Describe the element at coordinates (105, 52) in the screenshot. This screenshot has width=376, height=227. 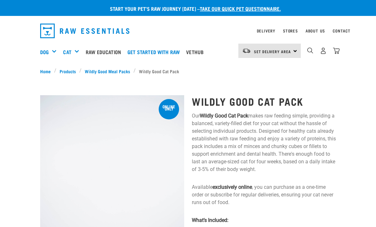
I see `a: Raw Education` at that location.